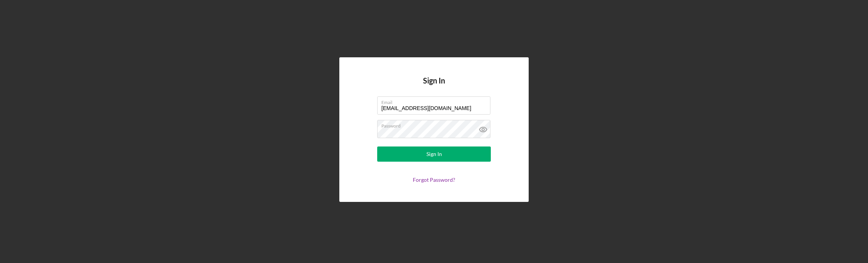  Describe the element at coordinates (434, 86) in the screenshot. I see `h4: Sign In` at that location.